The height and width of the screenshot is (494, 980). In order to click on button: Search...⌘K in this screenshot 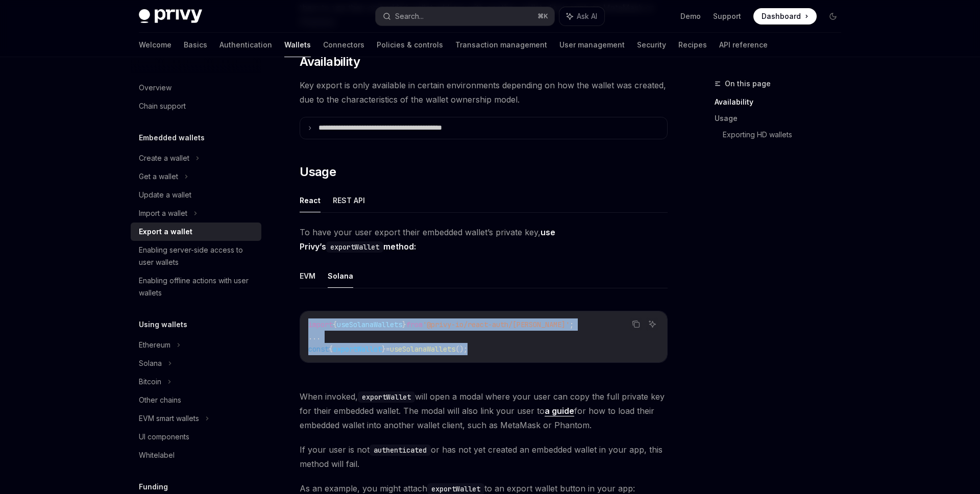, I will do `click(465, 16)`.